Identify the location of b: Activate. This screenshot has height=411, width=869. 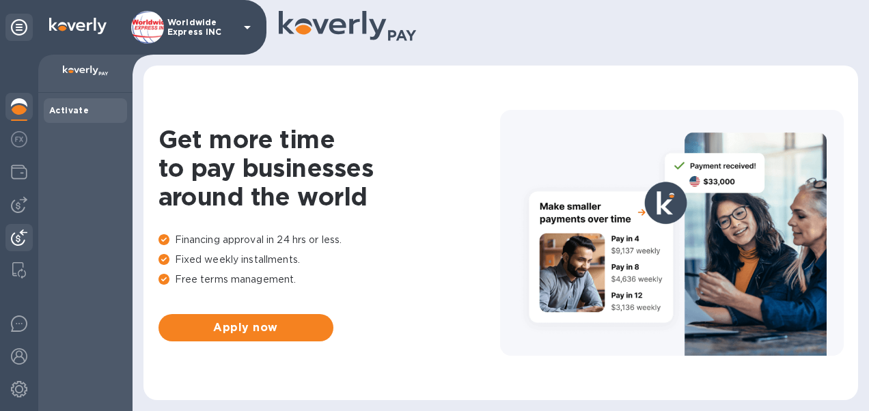
(69, 110).